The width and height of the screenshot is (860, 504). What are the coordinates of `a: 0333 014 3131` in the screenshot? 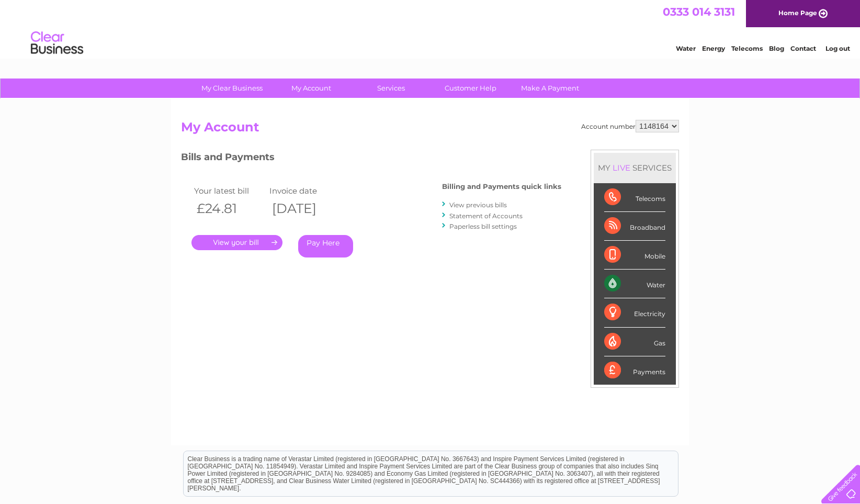 It's located at (699, 11).